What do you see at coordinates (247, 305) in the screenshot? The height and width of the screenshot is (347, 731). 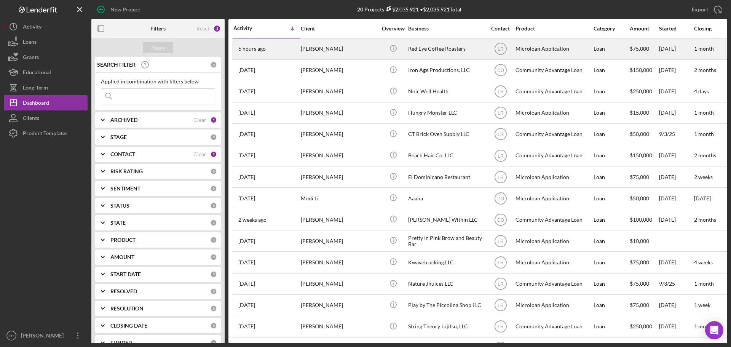 I see `time: 2025-08-26 21:07` at bounding box center [247, 305].